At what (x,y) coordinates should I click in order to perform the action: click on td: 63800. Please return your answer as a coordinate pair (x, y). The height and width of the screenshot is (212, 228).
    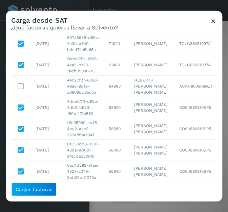
    Looking at the image, I should click on (119, 108).